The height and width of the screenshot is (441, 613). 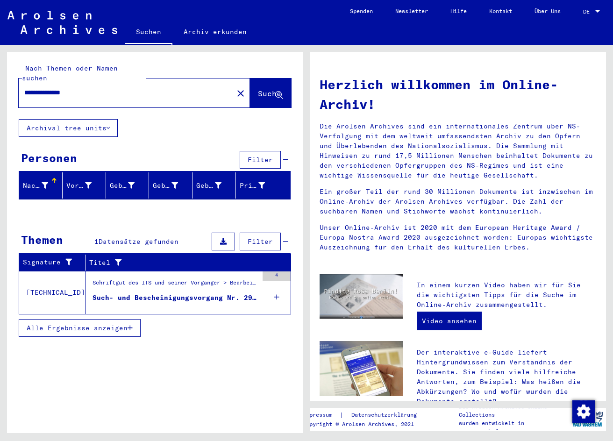 I want to click on p: Die Arolsen Archives sind ein internationales Zentrum über NS-Verfolgung mit dem weltweit umfasse..., so click(x=458, y=151).